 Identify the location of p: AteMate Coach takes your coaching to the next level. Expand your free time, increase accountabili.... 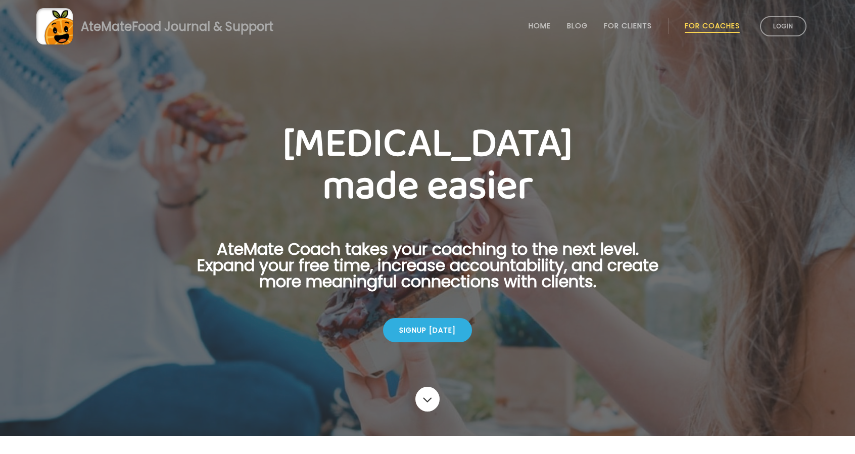
(428, 271).